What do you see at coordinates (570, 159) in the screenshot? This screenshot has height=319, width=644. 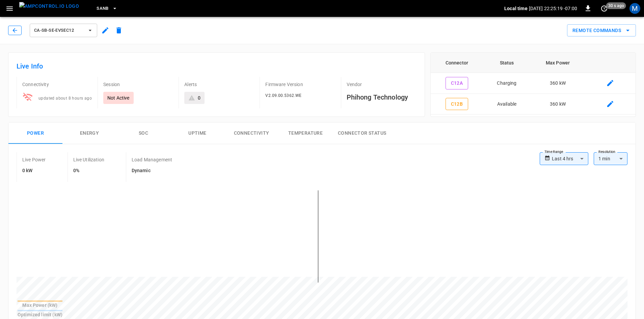 I see `div: Last 4 hrs` at bounding box center [570, 159].